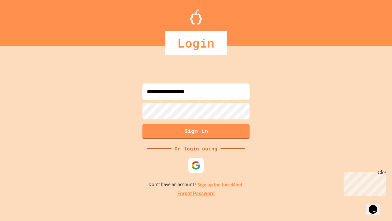 The image size is (392, 221). I want to click on button: Sign in, so click(196, 131).